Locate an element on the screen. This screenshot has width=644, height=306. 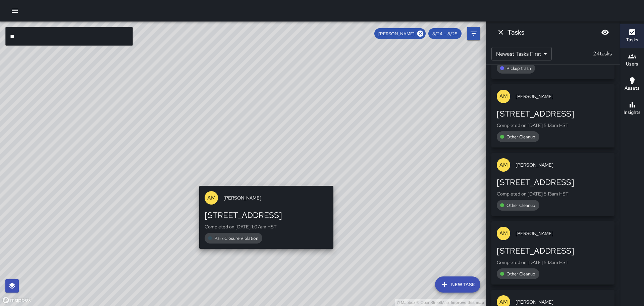
button: New Task is located at coordinates (458, 284).